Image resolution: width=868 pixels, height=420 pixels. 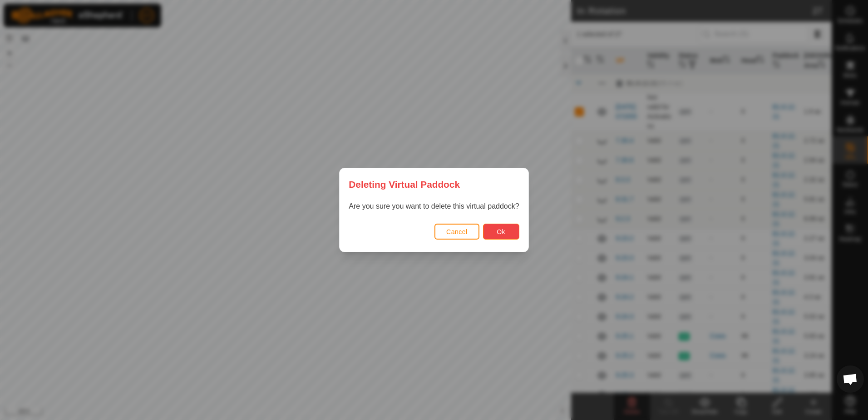 I want to click on div: Open chat, so click(x=850, y=379).